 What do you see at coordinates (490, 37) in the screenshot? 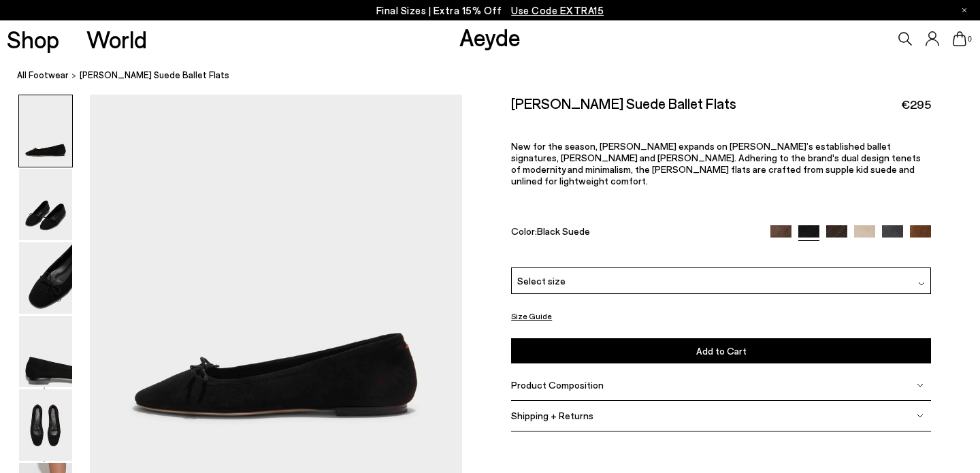
I see `a: Aeyde` at bounding box center [490, 37].